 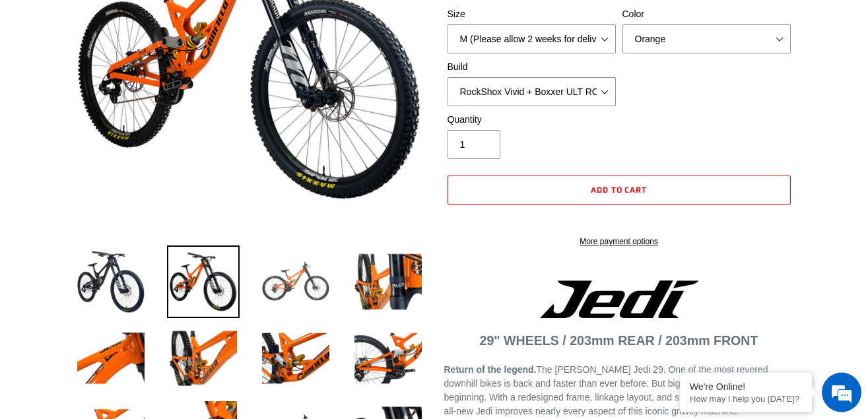 What do you see at coordinates (746, 398) in the screenshot?
I see `p: How may I help you today?` at bounding box center [746, 398].